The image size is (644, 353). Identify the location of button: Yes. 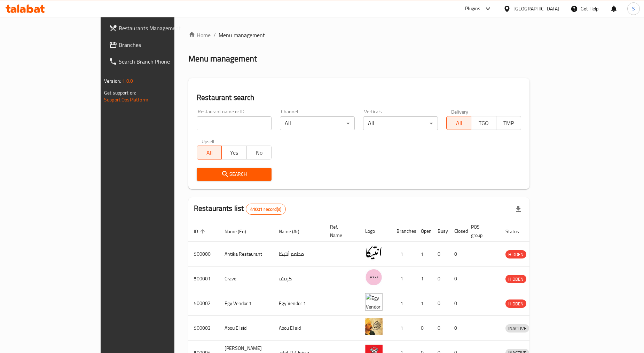
(234, 153).